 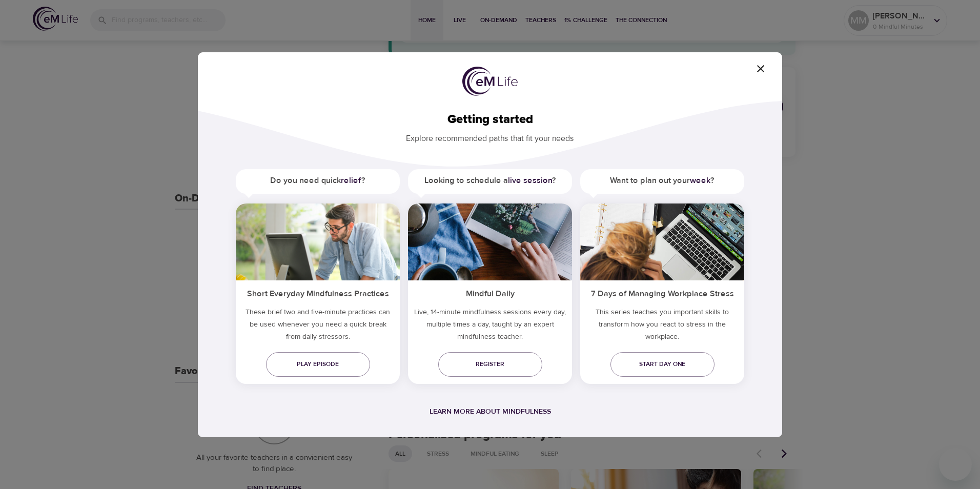 What do you see at coordinates (490, 180) in the screenshot?
I see `h5: Looking to schedule a ?` at bounding box center [490, 180].